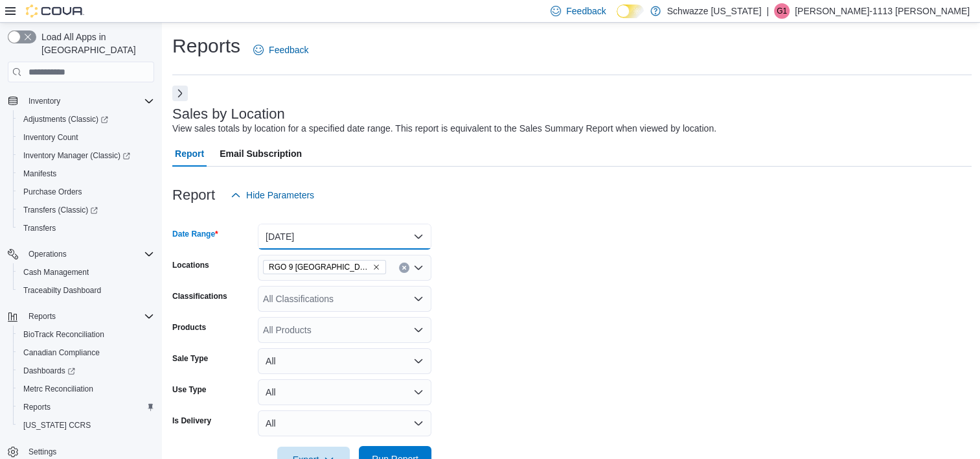 Image resolution: width=980 pixels, height=459 pixels. What do you see at coordinates (195, 234) in the screenshot?
I see `label: Date Range` at bounding box center [195, 234].